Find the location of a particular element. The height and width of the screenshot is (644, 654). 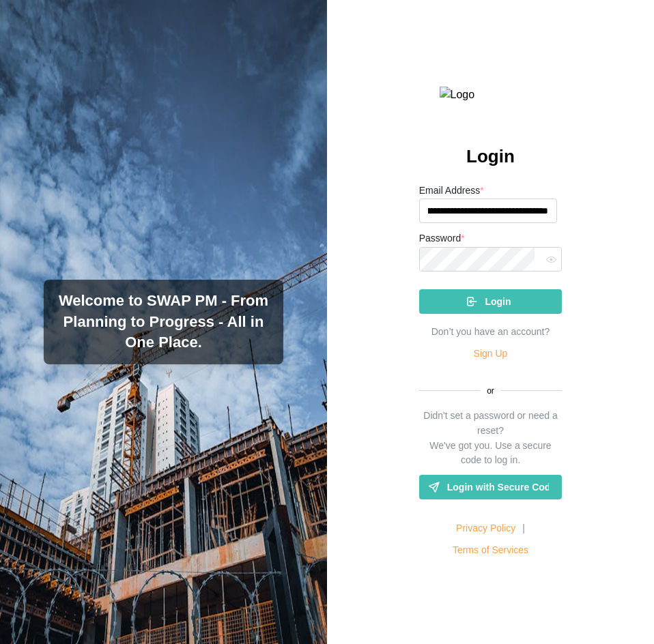

h2: Login is located at coordinates (490, 157).